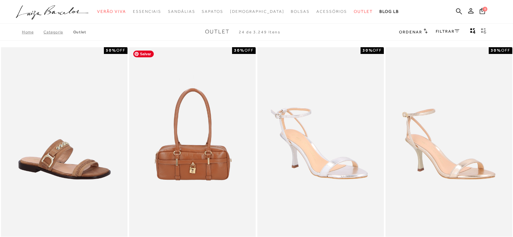 The height and width of the screenshot is (237, 513). Describe the element at coordinates (192, 142) in the screenshot. I see `a: BOLSA RETANGULAR COM ALÇAS ALONGADAS EM COURO CARAMELO MÉDIA BOLSA RETANGULAR COM ALÇAS ALONGADAS...` at that location.